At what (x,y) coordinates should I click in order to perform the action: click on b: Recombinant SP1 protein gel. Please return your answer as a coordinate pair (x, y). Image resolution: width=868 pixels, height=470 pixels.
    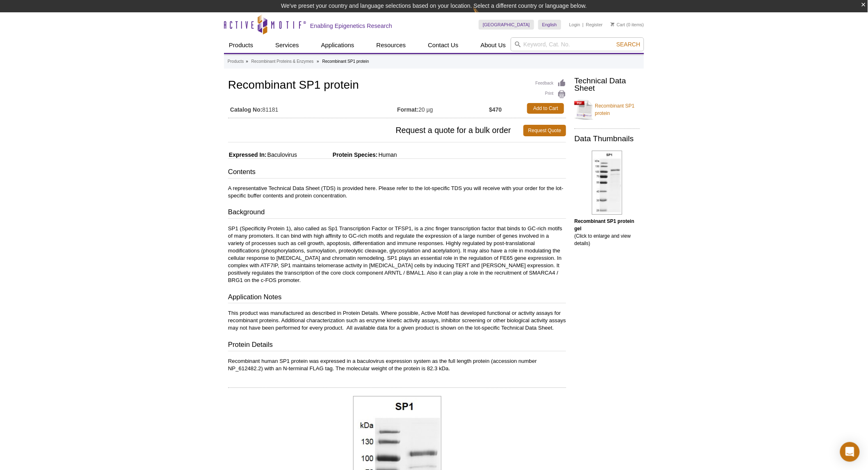
    Looking at the image, I should click on (604, 225).